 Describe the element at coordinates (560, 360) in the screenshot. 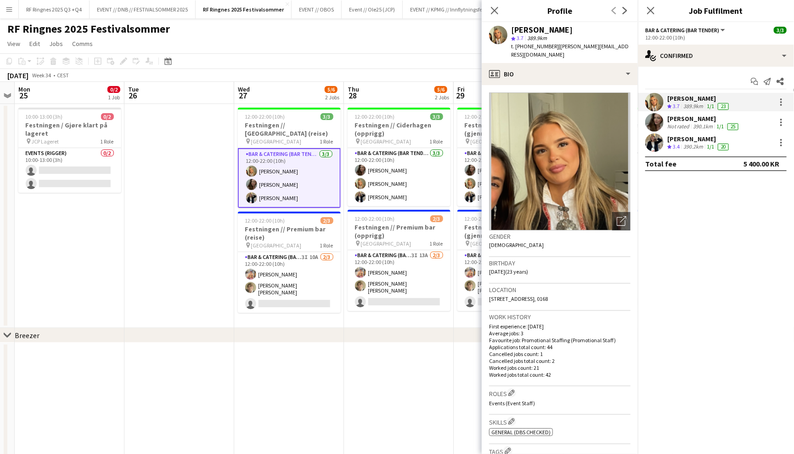

I see `p: Cancelled jobs total count: 2` at that location.